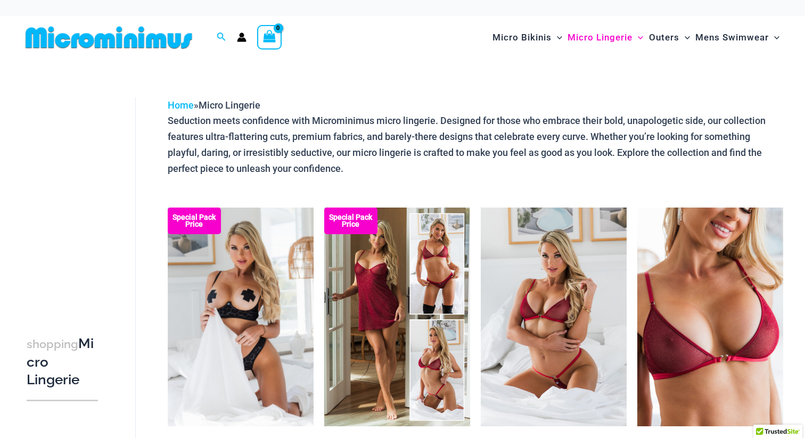  What do you see at coordinates (52, 344) in the screenshot?
I see `span: shopping` at bounding box center [52, 344].